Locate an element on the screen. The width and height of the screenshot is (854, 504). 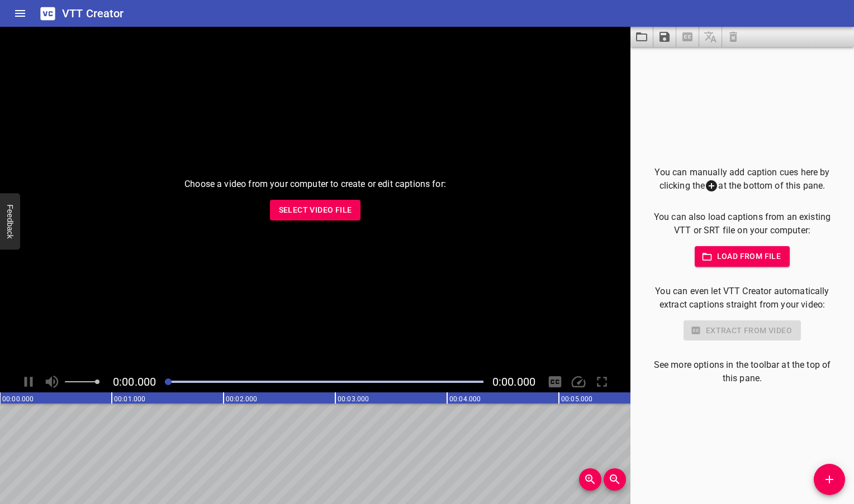
span: Add some captions below, then you can translate them. is located at coordinates (710, 37).